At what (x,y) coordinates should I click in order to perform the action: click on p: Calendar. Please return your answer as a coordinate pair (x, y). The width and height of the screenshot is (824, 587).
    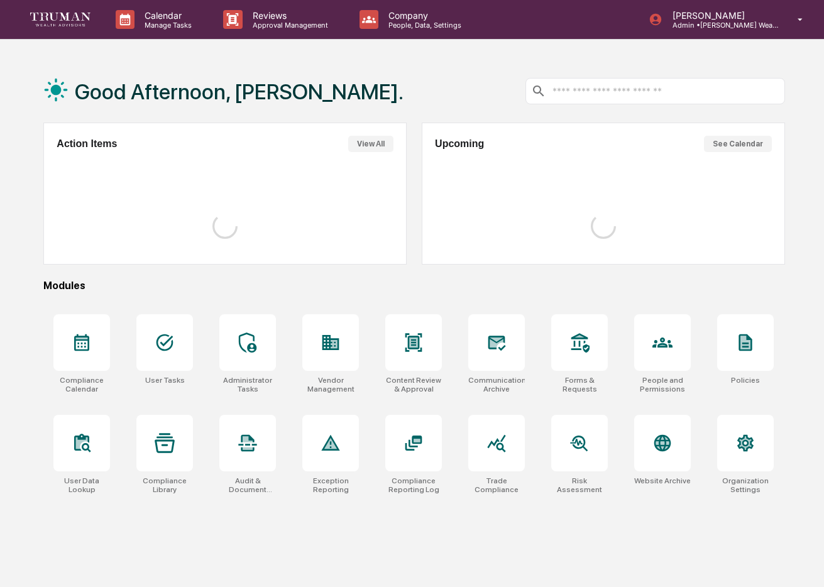
    Looking at the image, I should click on (166, 15).